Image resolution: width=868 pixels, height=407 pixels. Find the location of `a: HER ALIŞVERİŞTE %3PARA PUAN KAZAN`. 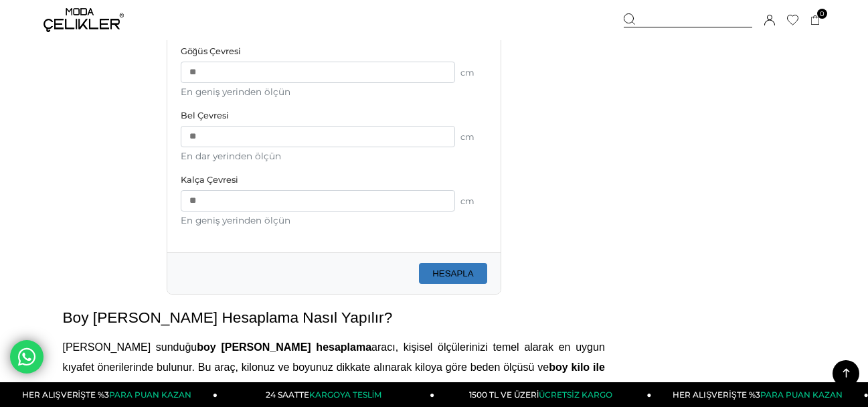

a: HER ALIŞVERİŞTE %3PARA PUAN KAZAN is located at coordinates (109, 394).